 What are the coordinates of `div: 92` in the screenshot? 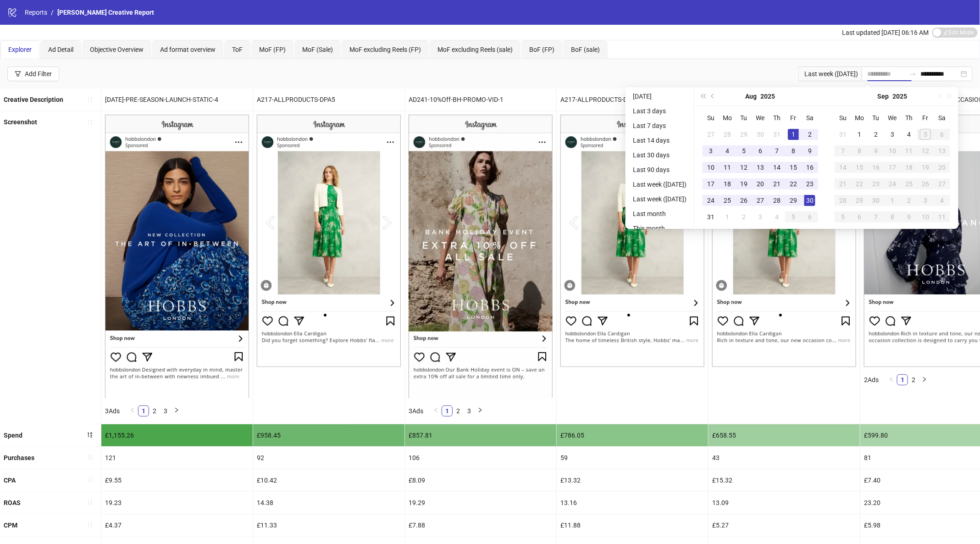 It's located at (329, 458).